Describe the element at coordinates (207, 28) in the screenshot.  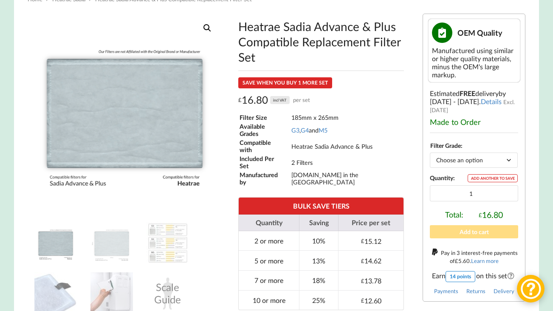
I see `a: View full-screen image gallery` at that location.